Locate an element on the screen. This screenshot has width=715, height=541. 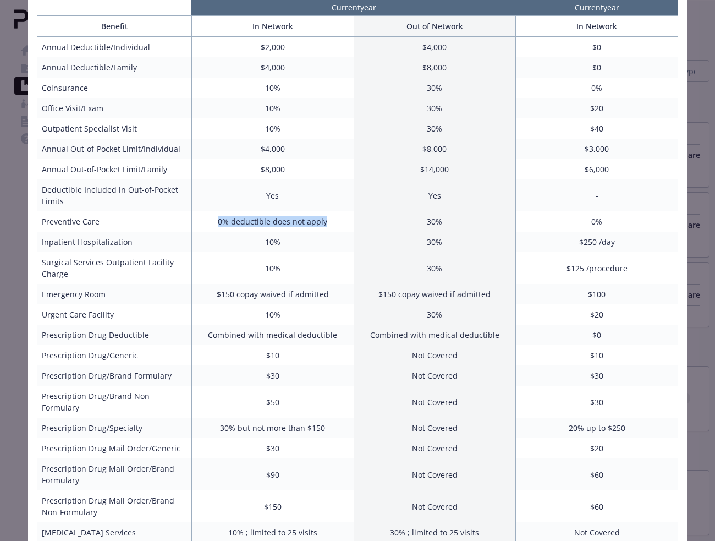
td: Prescription Drug/Specialty is located at coordinates (114, 428).